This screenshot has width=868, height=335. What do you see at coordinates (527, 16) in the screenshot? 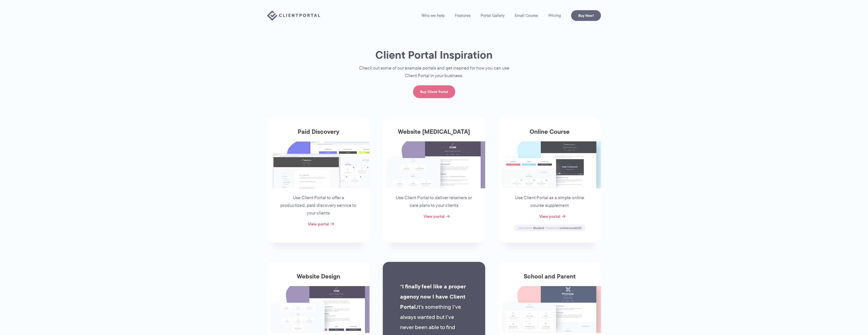
I see `a: Email Course` at bounding box center [527, 16].